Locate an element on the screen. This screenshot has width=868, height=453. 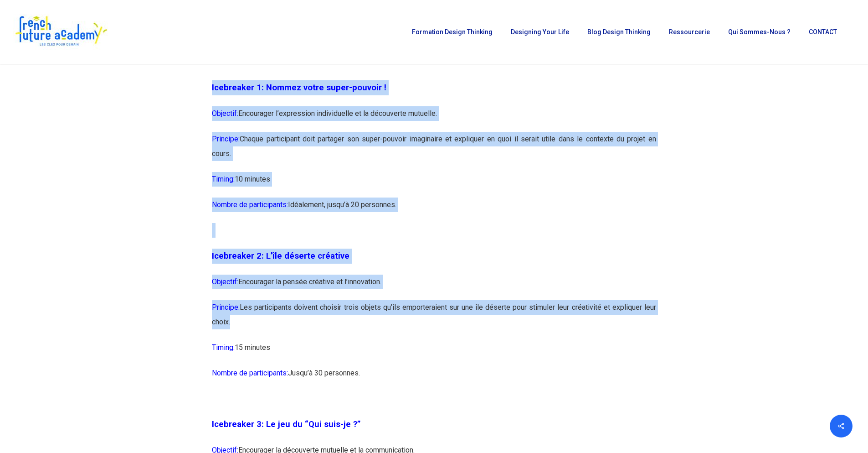
span: Designing Your Life is located at coordinates (540, 32).